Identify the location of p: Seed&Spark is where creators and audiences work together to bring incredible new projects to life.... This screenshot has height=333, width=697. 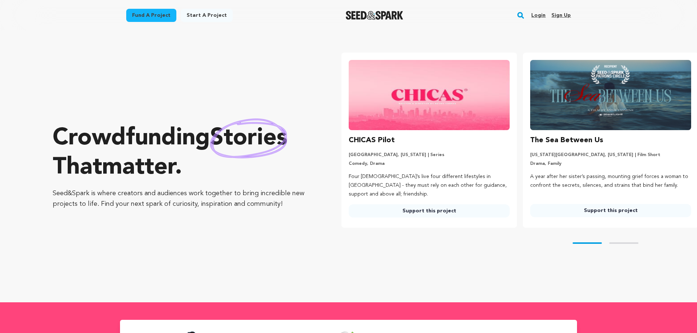
(182, 199).